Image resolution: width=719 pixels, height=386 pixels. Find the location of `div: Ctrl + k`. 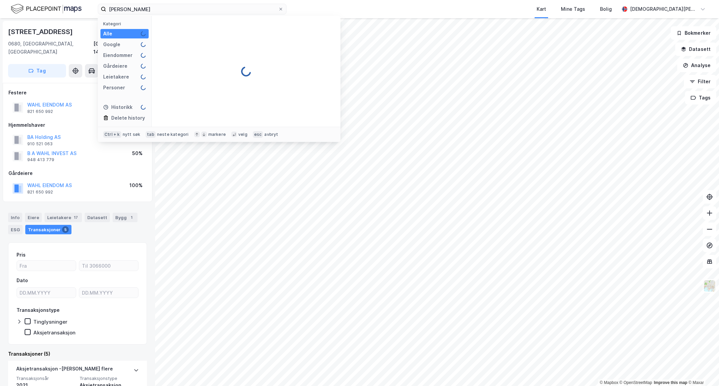

div: Ctrl + k is located at coordinates (112, 135).